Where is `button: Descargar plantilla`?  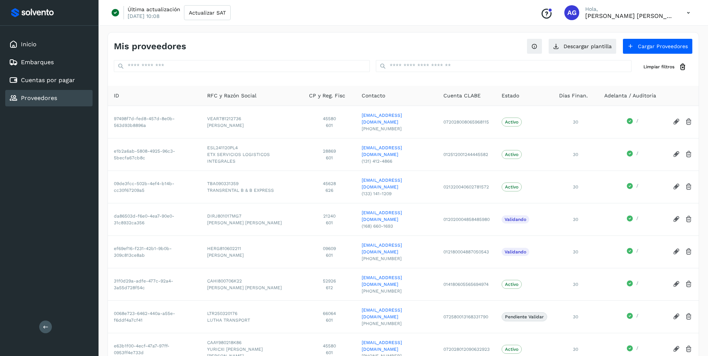 button: Descargar plantilla is located at coordinates (582, 46).